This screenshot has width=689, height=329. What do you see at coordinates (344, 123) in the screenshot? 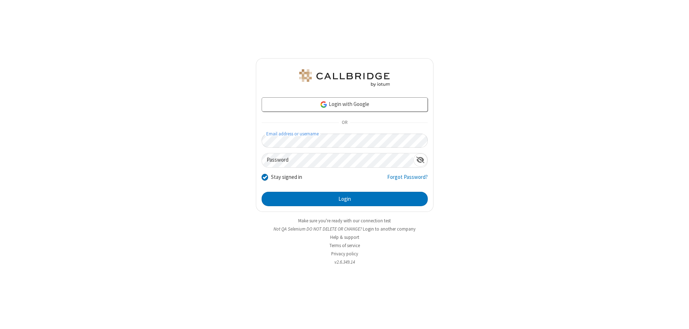
I see `span: OR` at bounding box center [344, 123].